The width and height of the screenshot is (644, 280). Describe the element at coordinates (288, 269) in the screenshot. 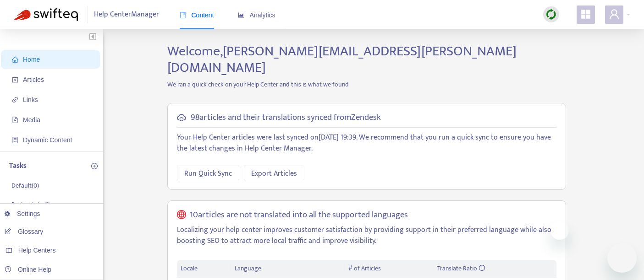

I see `th: Language` at that location.